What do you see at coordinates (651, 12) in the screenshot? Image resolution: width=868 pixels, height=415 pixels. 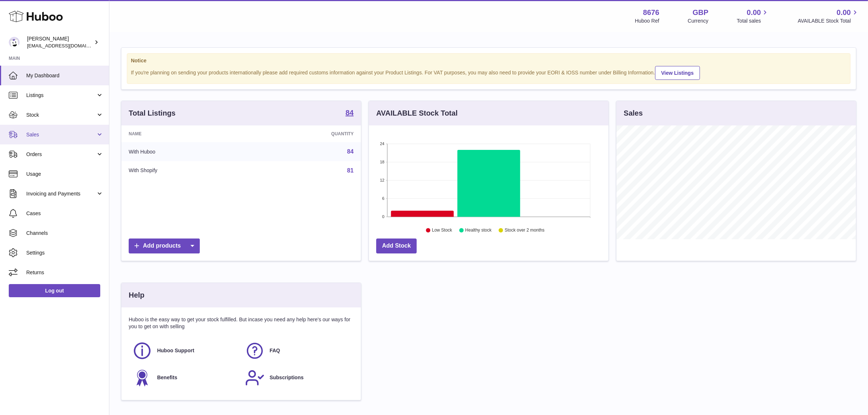 I see `strong: 8676` at bounding box center [651, 12].